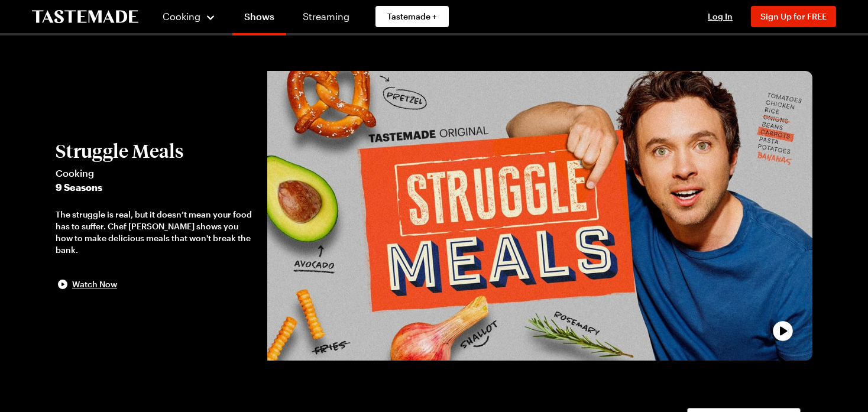 This screenshot has height=412, width=868. What do you see at coordinates (85, 17) in the screenshot?
I see `a: To Tastemade Home Page` at bounding box center [85, 17].